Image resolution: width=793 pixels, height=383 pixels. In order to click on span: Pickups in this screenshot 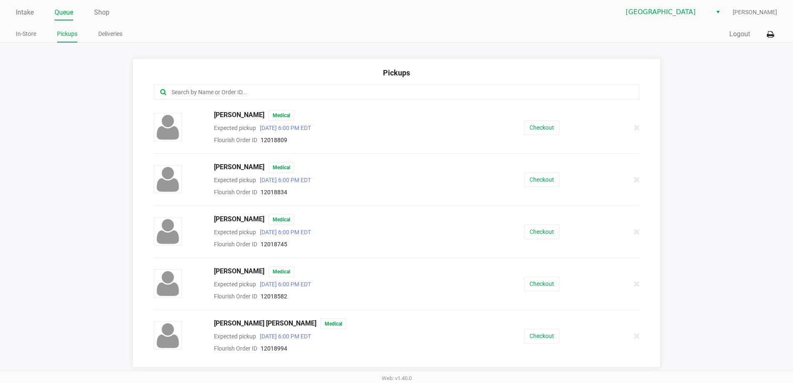, I will do `click(396, 72)`.